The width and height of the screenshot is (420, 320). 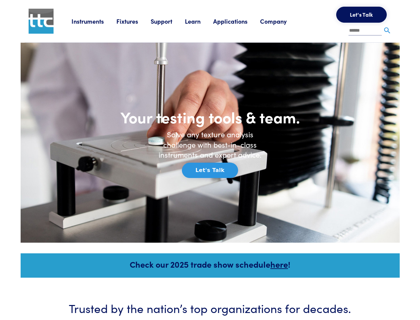 What do you see at coordinates (168, 21) in the screenshot?
I see `a: Support` at bounding box center [168, 21].